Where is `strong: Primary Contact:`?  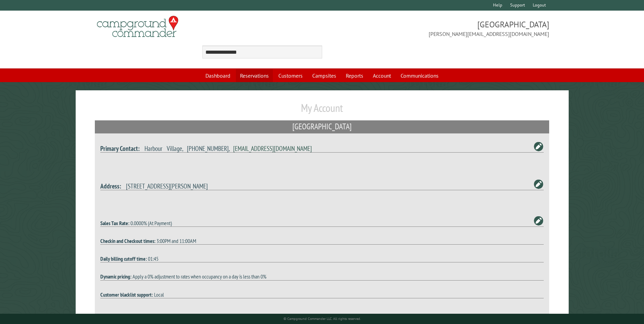
strong: Primary Contact: is located at coordinates (120, 148).